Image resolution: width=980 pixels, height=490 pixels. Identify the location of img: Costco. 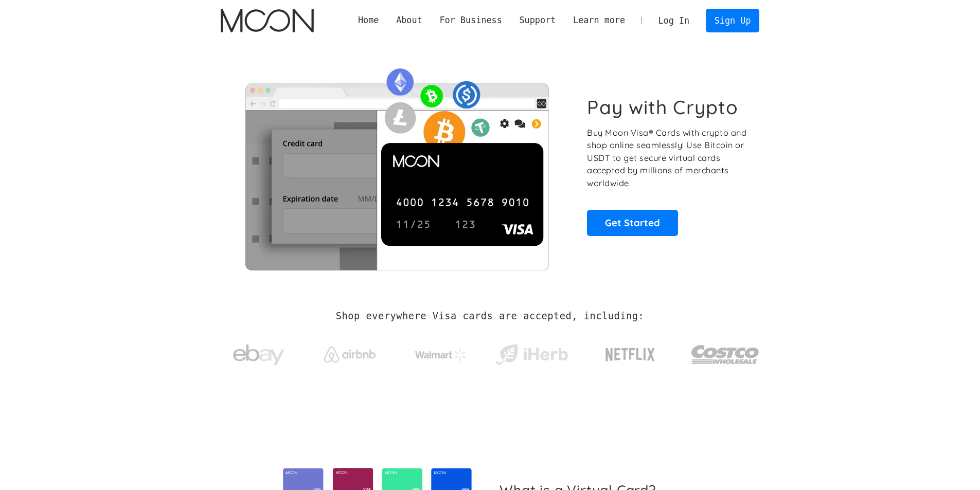
(725, 354).